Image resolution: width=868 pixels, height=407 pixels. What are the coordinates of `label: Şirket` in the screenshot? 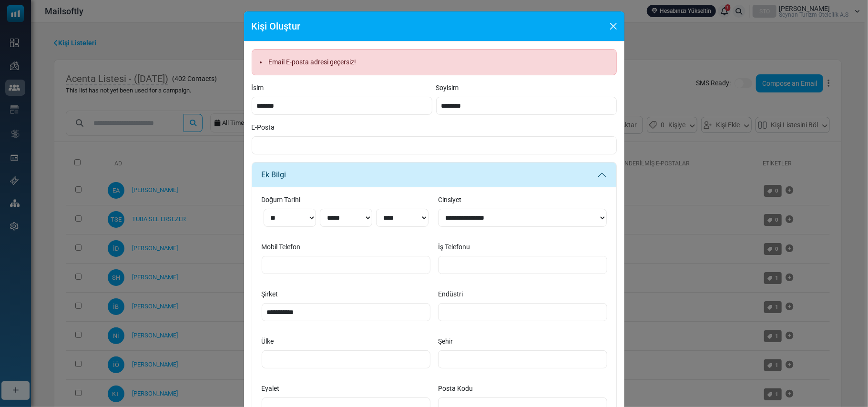 It's located at (270, 294).